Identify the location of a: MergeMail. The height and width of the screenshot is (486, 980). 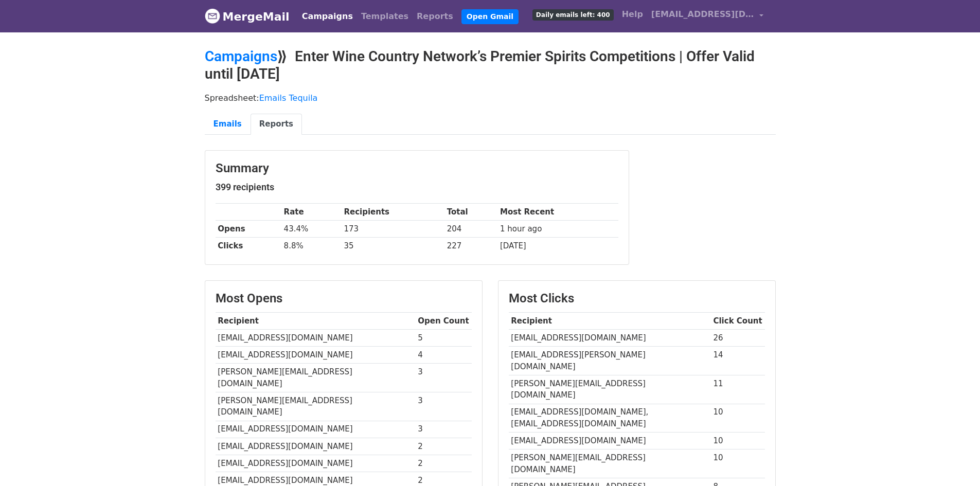
(247, 16).